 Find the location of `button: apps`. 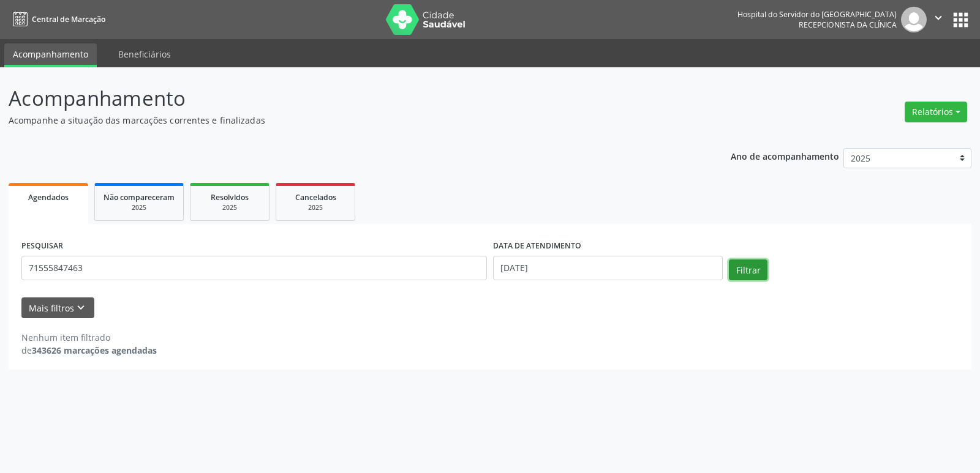

button: apps is located at coordinates (960, 19).